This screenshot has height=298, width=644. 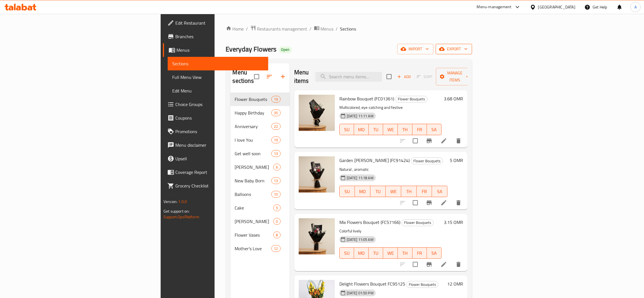 What do you see at coordinates (254, 207) in the screenshot?
I see `span: Cake` at bounding box center [254, 207].